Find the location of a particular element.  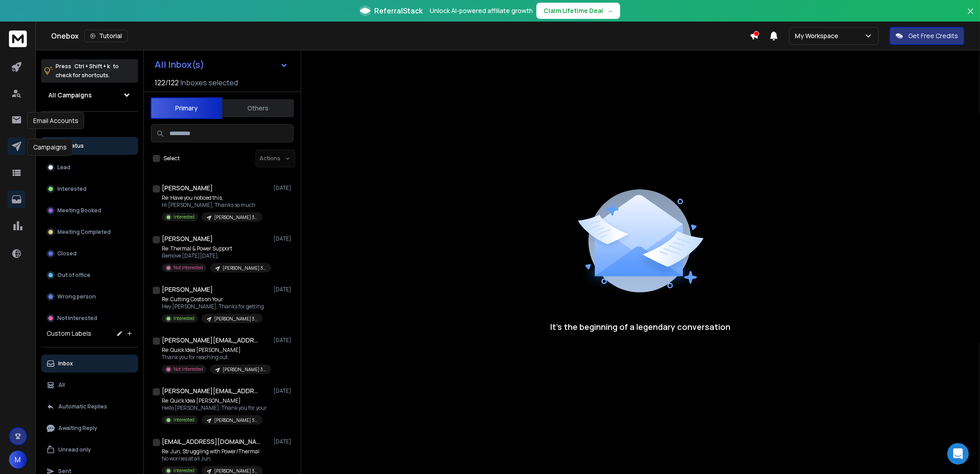

button: Automatic Replies is located at coordinates (89, 406).